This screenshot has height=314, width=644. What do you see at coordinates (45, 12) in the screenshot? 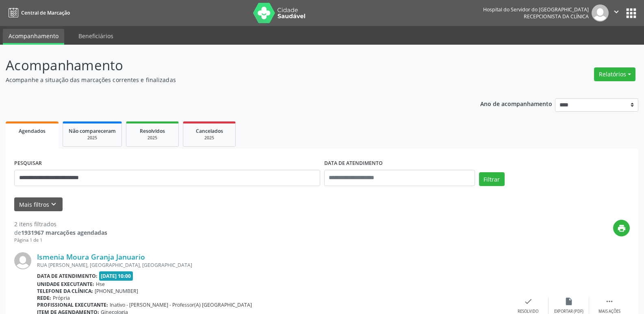
I see `span: Central de Marcação` at bounding box center [45, 12].